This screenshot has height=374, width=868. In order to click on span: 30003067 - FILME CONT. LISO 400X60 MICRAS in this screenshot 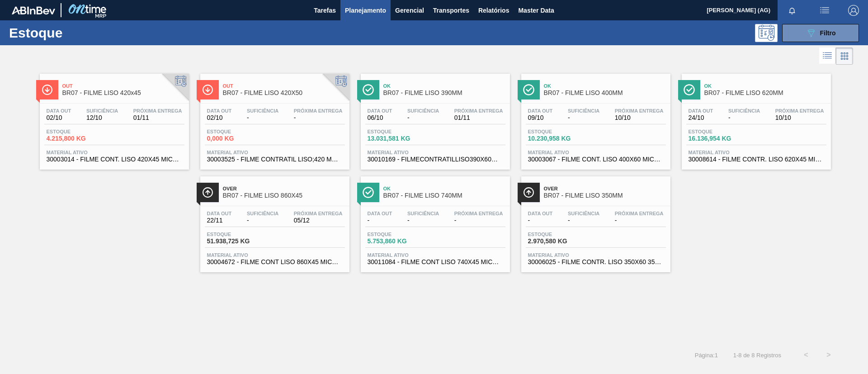, I will do `click(596, 159)`.